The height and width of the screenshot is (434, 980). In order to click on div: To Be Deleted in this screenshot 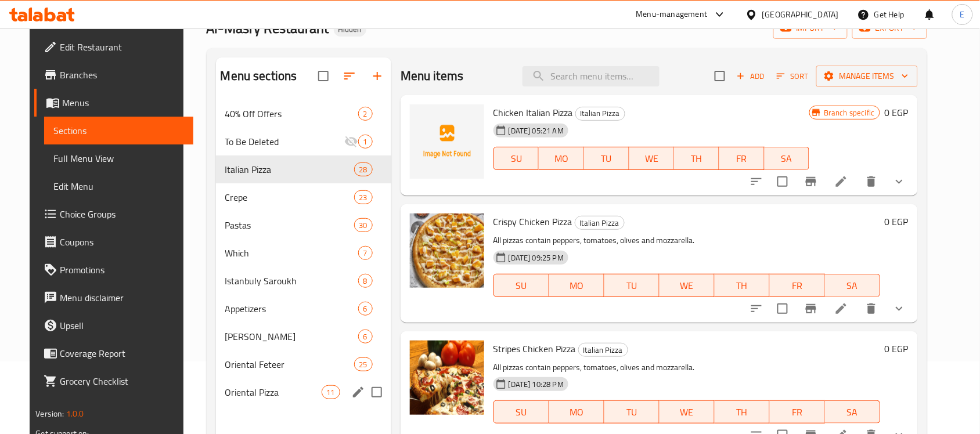, I will do `click(284, 141)`.